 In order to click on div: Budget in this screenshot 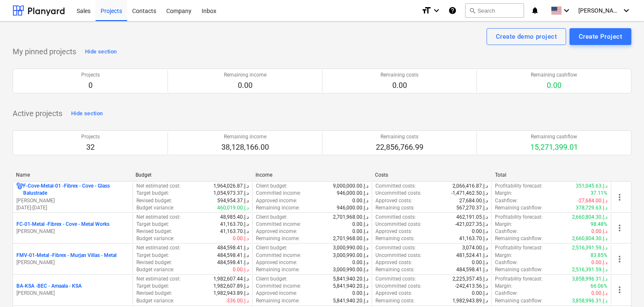, I will do `click(192, 175)`.